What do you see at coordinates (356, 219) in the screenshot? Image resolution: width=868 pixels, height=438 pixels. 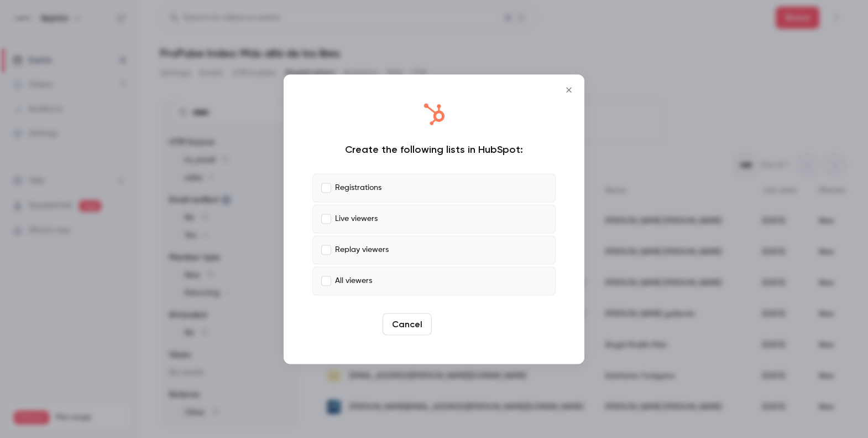 I see `p: Live viewers` at bounding box center [356, 219].